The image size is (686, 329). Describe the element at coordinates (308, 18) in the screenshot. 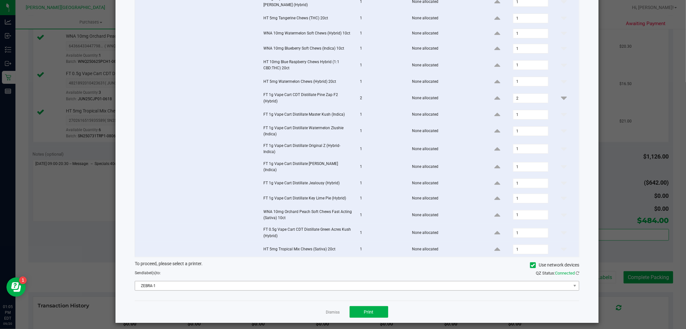

I see `td: HT 5mg Tangerine Chews (THC) 20ct` at that location.